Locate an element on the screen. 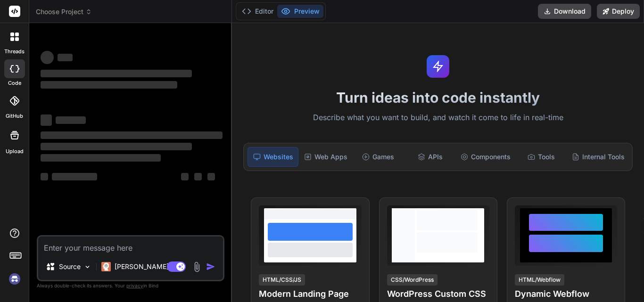 The width and height of the screenshot is (644, 302). button: Preview is located at coordinates (300, 11).